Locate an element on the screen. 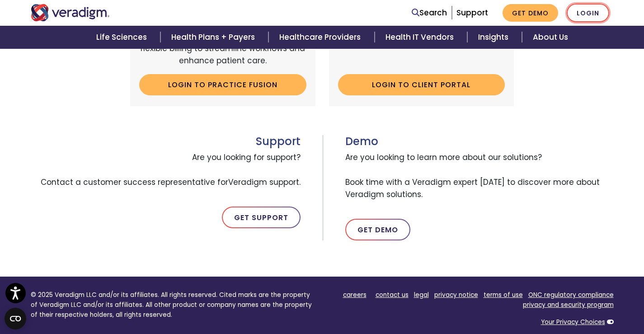  a: Healthcare Providers is located at coordinates (322, 37).